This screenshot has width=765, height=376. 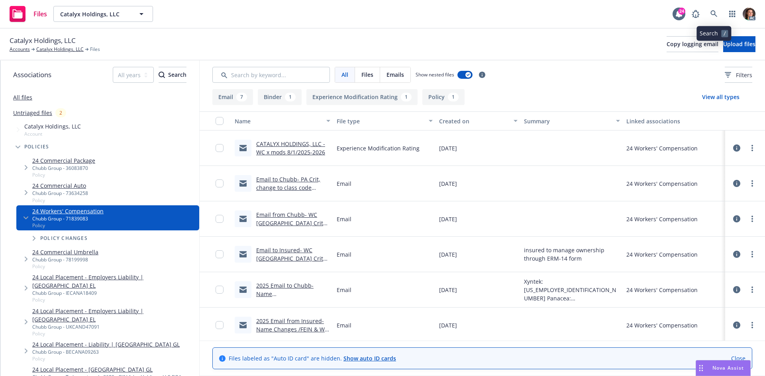 What do you see at coordinates (728, 368) in the screenshot?
I see `span: Nova Assist` at bounding box center [728, 368].